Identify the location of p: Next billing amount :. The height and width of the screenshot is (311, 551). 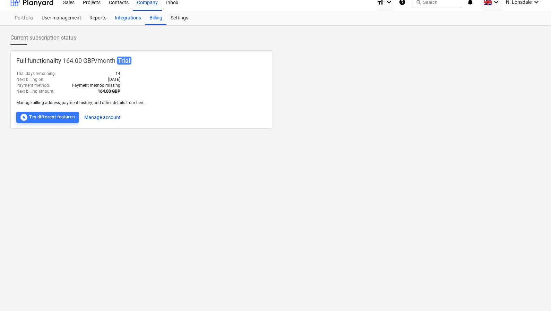
(35, 91).